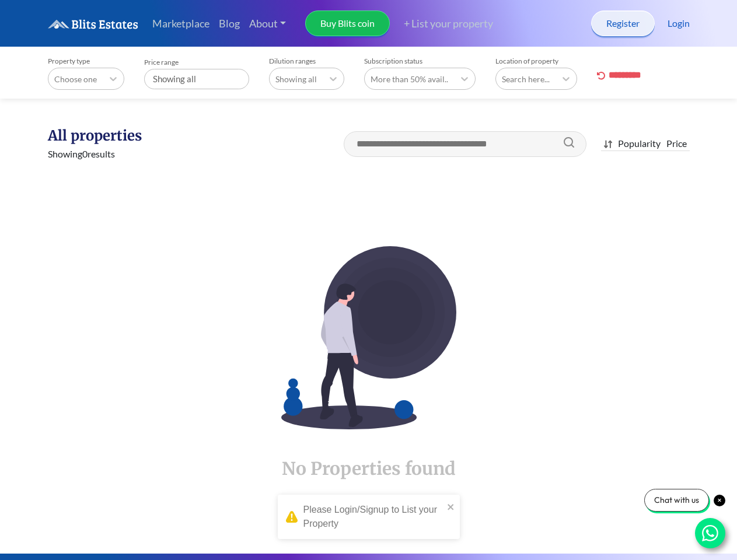 Image resolution: width=737 pixels, height=560 pixels. What do you see at coordinates (369, 338) in the screenshot?
I see `img: EmptyImage` at bounding box center [369, 338].